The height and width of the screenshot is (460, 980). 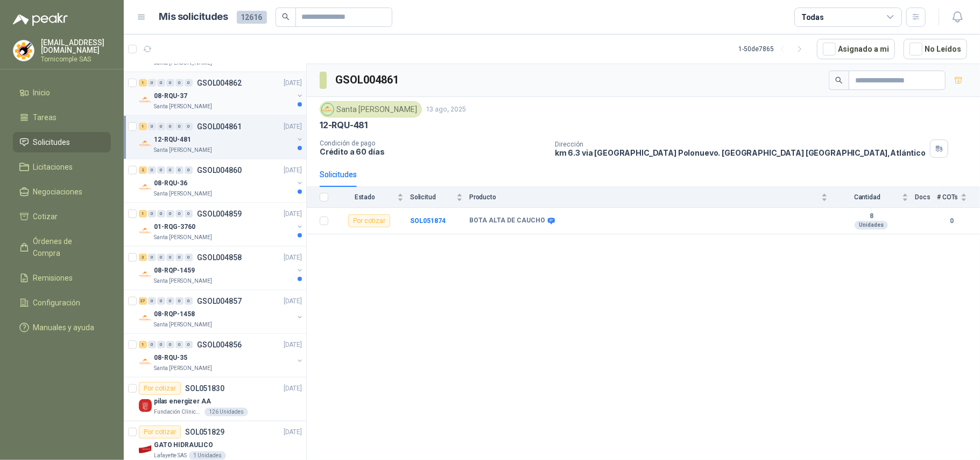 I want to click on p: Condición de pago, so click(x=433, y=143).